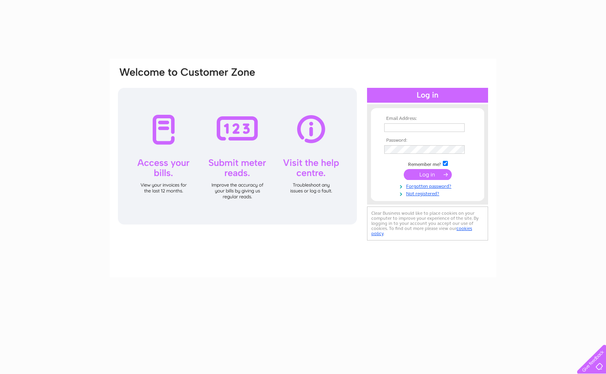 Image resolution: width=606 pixels, height=374 pixels. What do you see at coordinates (428, 223) in the screenshot?
I see `div: Clear Business would like to place cookies on your computer to improve your experience of the sit...` at bounding box center [428, 223].